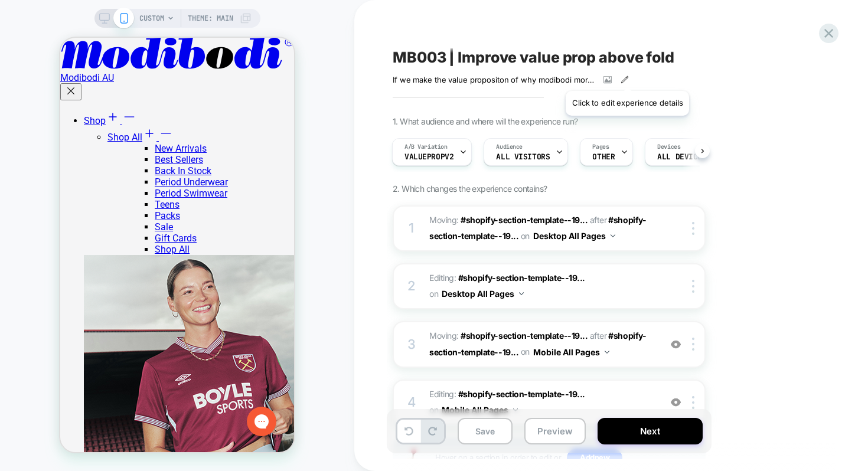 Image resolution: width=868 pixels, height=471 pixels. What do you see at coordinates (119, 121) in the screenshot?
I see `a: Best Sellers` at bounding box center [119, 121].